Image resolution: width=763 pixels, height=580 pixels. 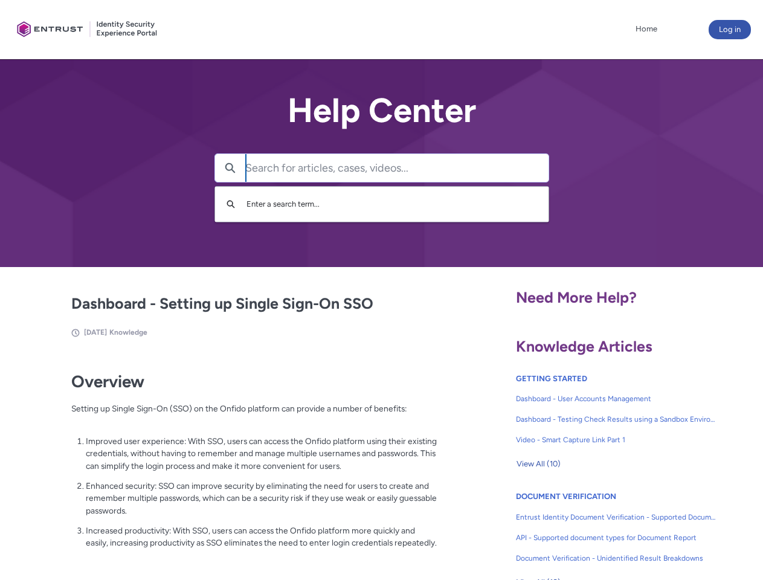 I want to click on a: Dashboard - User Accounts Management, so click(x=616, y=399).